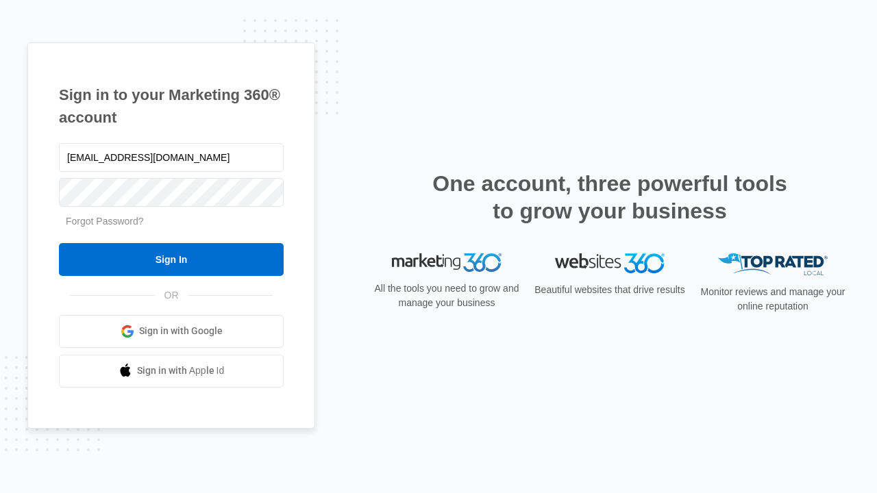  What do you see at coordinates (773, 265) in the screenshot?
I see `img: Top Rated Local` at bounding box center [773, 265].